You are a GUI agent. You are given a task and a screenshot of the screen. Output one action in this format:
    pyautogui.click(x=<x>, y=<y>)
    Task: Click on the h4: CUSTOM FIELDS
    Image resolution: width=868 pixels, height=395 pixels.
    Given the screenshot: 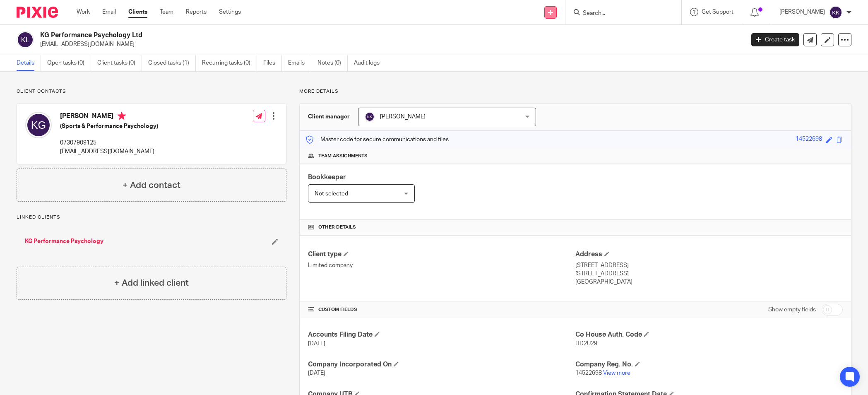 What is the action you would take?
    pyautogui.click(x=442, y=310)
    